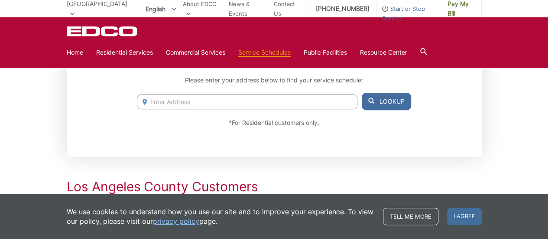  Describe the element at coordinates (325, 52) in the screenshot. I see `a: Public Facilities` at that location.